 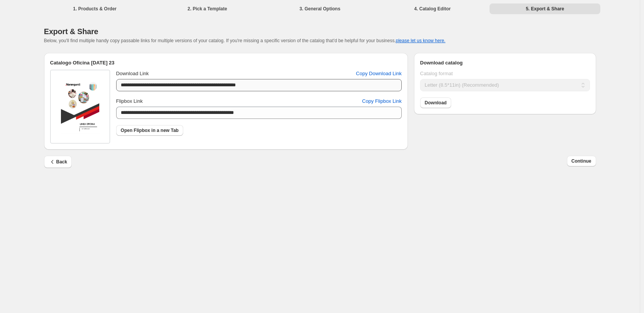 I want to click on button: please let us know here., so click(x=420, y=41).